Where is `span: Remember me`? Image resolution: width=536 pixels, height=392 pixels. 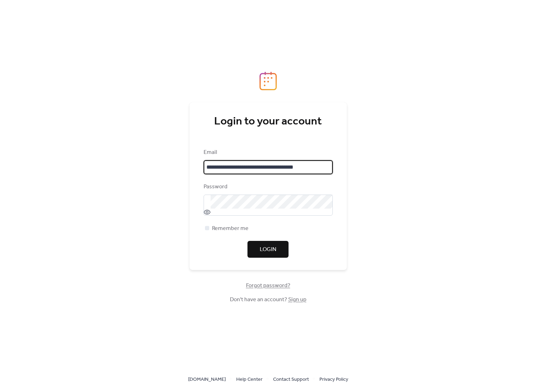
span: Remember me is located at coordinates (230, 229).